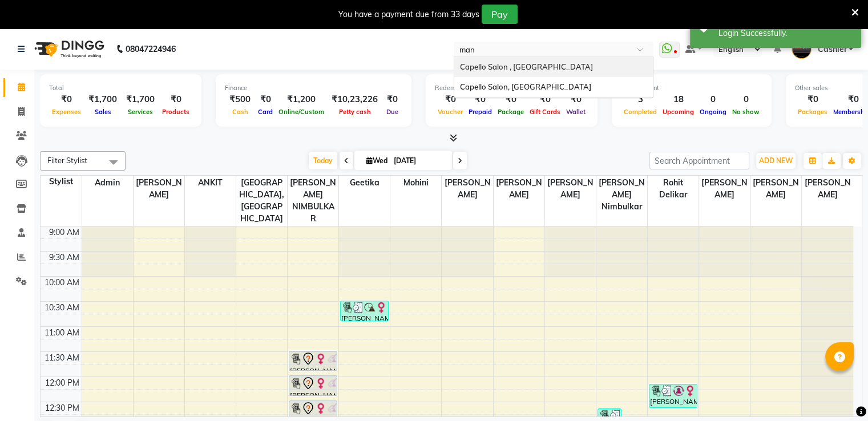 This screenshot has height=421, width=868. What do you see at coordinates (678, 100) in the screenshot?
I see `div: 18` at bounding box center [678, 100].